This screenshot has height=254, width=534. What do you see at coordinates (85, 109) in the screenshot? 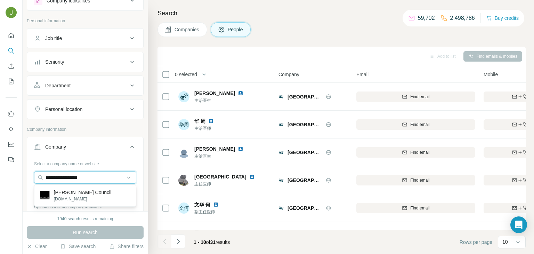
I see `button: Personal location` at bounding box center [85, 109].